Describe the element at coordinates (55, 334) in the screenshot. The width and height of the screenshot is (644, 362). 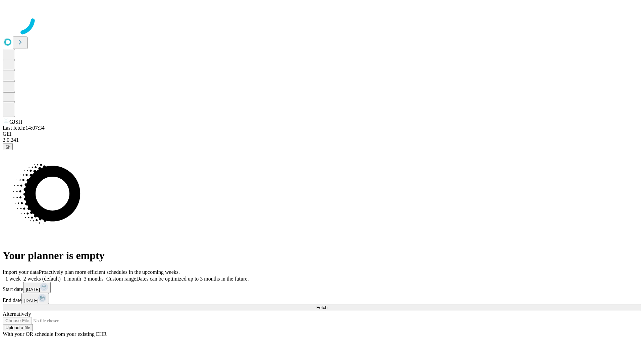
I see `span: With your OR schedule from your existing EHR` at that location.